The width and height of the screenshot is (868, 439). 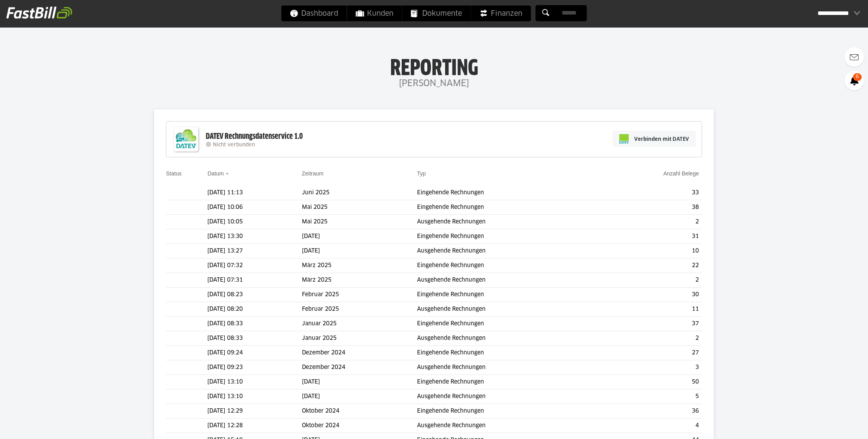 What do you see at coordinates (228, 174) in the screenshot?
I see `img: sort_desc.gif` at bounding box center [228, 174].